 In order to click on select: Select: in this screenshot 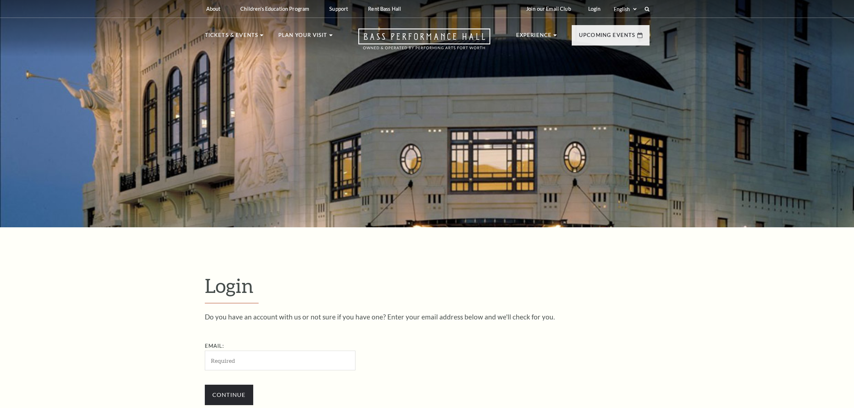, I will do `click(625, 9)`.